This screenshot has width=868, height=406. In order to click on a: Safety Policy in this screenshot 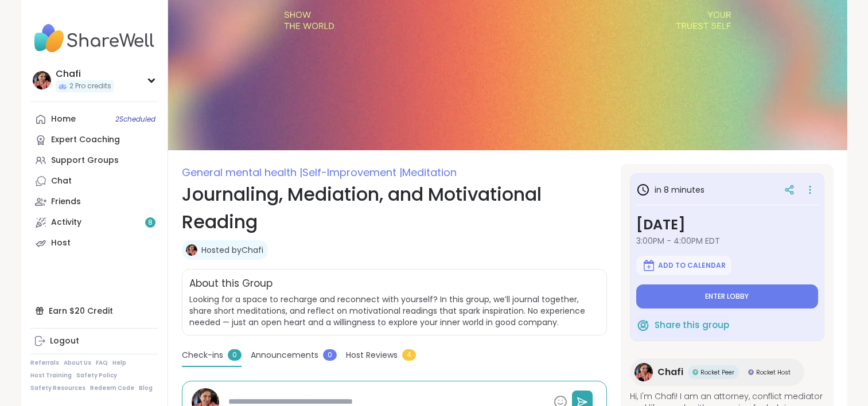, I will do `click(96, 376)`.